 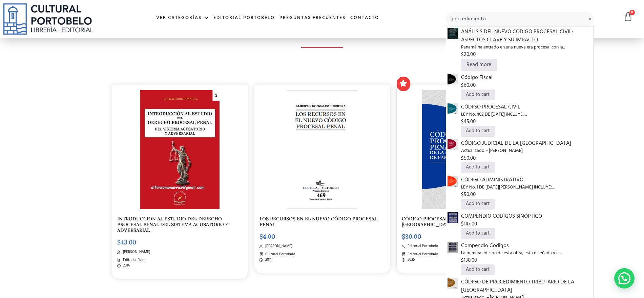 What do you see at coordinates (527, 43) in the screenshot?
I see `a: ANÁLISIS DEL NUEVO CODIGO PROCESAL CIVIL: ASPECTOS CLAVE Y SU IMPACTOPanamá ha entrado en una nue...` at bounding box center [527, 43].